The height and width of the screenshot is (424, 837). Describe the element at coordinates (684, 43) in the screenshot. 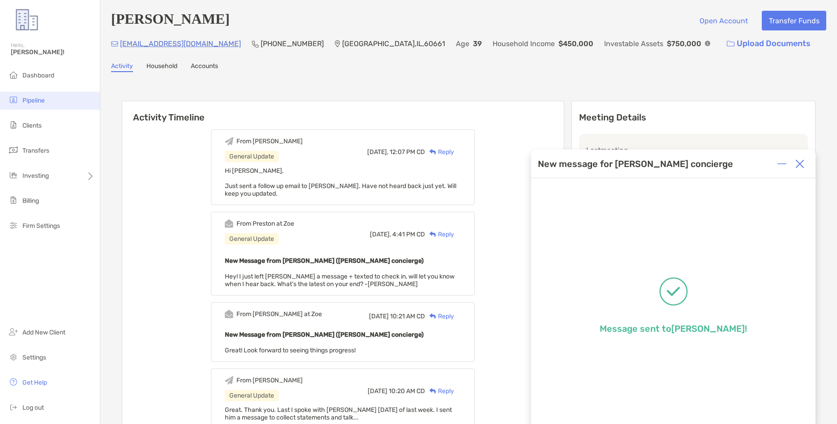

I see `p: $750,000` at that location.